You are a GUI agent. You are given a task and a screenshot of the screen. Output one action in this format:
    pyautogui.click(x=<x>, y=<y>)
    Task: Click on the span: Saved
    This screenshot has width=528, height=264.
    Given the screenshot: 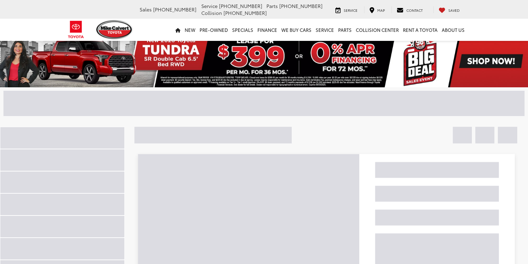 What is the action you would take?
    pyautogui.click(x=454, y=10)
    